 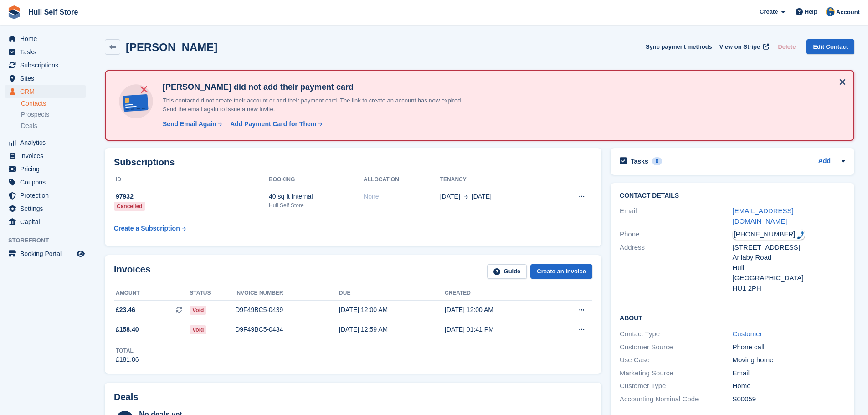 I want to click on a: View on Stripe, so click(x=743, y=47).